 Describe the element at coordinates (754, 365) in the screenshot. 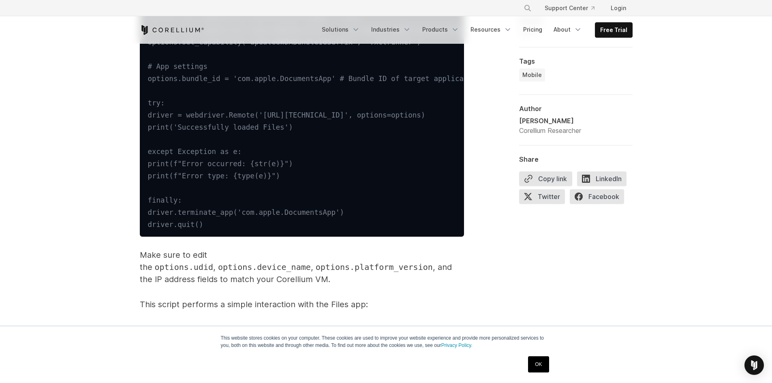

I see `div: Open Intercom Messenger` at that location.